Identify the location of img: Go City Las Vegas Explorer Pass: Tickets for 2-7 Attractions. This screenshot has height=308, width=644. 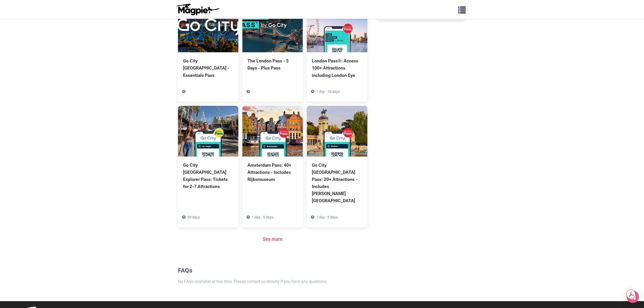
(208, 131).